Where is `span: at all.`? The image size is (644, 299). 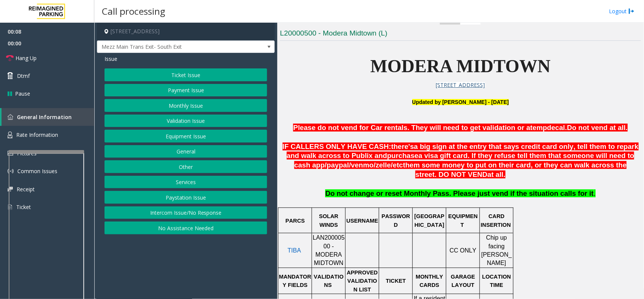 span: at all. is located at coordinates (497, 174).